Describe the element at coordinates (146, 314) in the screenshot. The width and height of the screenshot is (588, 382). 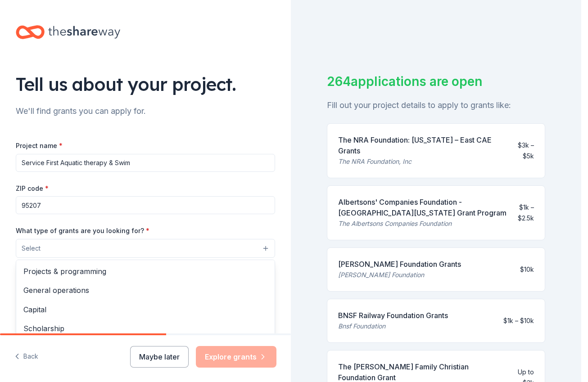
I see `div: Select` at that location.